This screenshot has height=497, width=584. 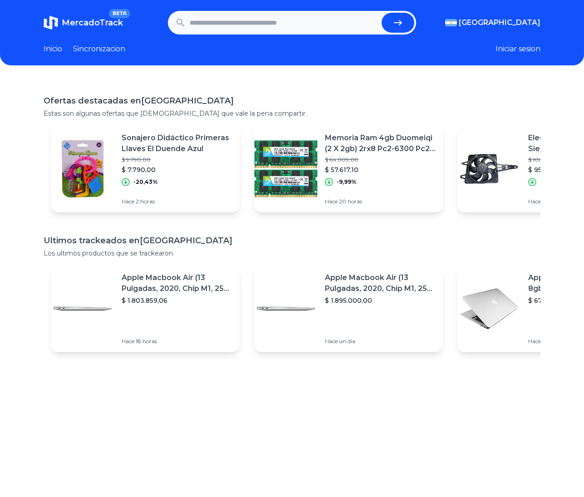 What do you see at coordinates (119, 14) in the screenshot?
I see `span: BETA` at bounding box center [119, 14].